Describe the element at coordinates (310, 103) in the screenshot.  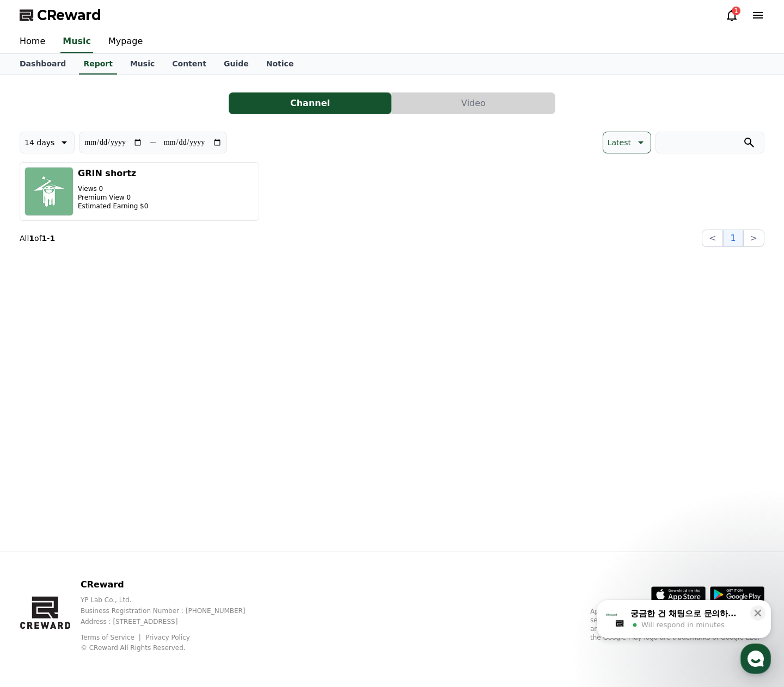
I see `button: Channel` at that location.